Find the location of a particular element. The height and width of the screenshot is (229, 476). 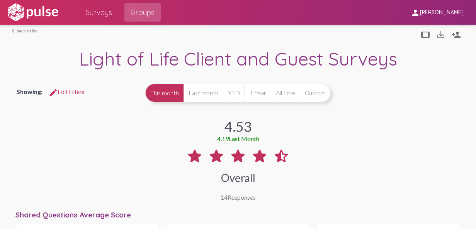

a: back to list is located at coordinates (25, 30).